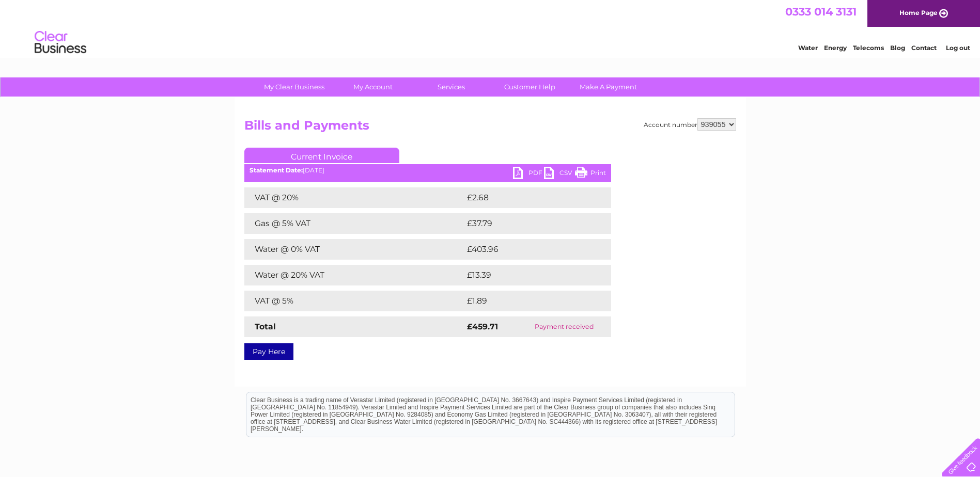  What do you see at coordinates (527, 275) in the screenshot?
I see `td: £13.39` at bounding box center [527, 275].